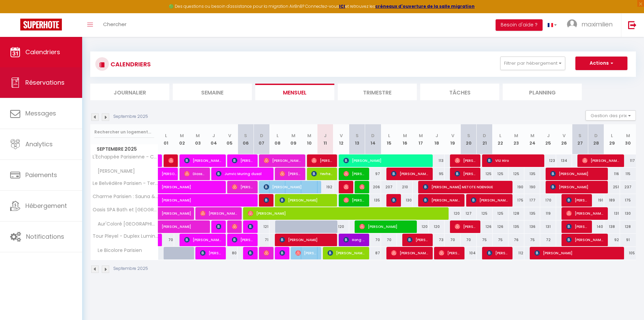 This screenshot has width=644, height=320. What do you see at coordinates (611, 139) in the screenshot?
I see `th: 29` at bounding box center [611, 139].